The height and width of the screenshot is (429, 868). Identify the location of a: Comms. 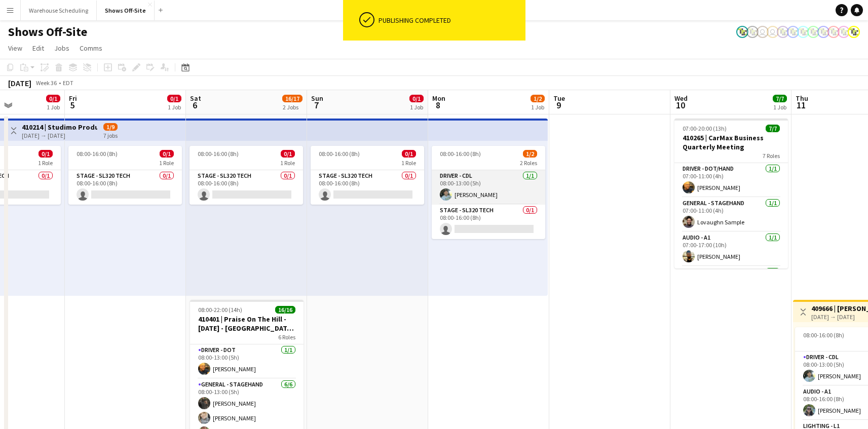
(91, 48).